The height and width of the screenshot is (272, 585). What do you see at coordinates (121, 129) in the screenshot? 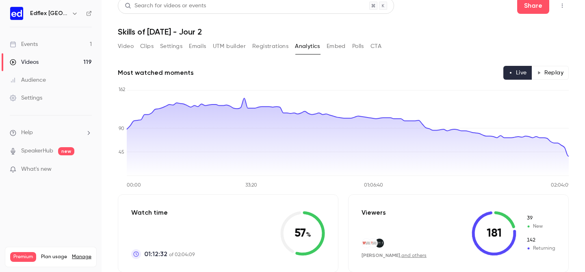
I see `tspan: 90` at bounding box center [121, 129].